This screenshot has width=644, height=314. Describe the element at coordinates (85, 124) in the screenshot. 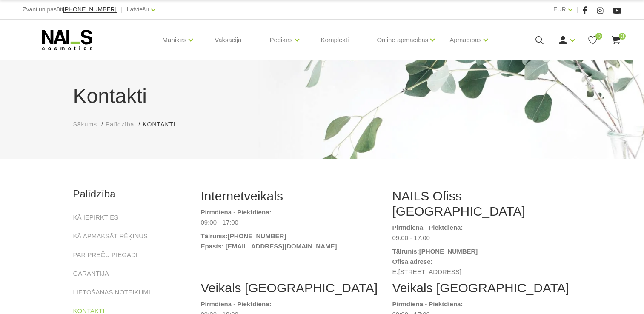

I see `span: Sākums` at that location.